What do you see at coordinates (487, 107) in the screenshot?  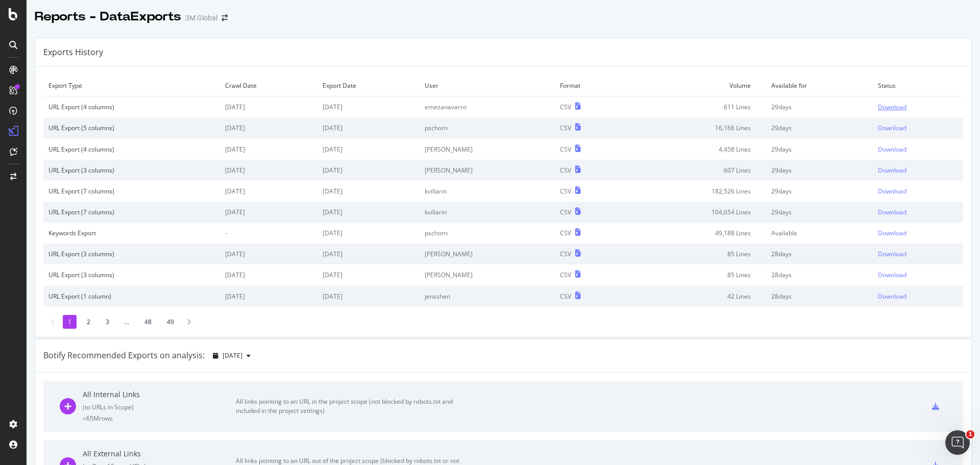 I see `td: emezanavarro` at bounding box center [487, 107].